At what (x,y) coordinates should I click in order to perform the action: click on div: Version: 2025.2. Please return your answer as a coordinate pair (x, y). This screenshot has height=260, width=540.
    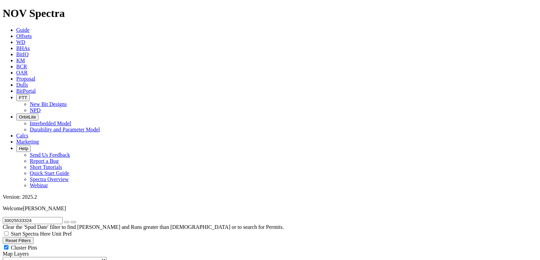
    Looking at the image, I should click on (270, 197).